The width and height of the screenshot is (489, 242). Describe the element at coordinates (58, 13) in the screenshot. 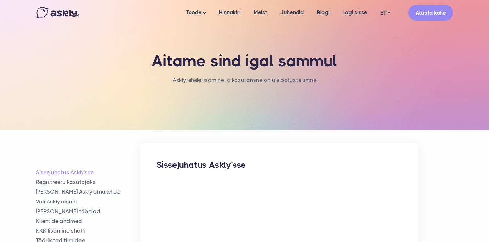

I see `img: Askly` at that location.